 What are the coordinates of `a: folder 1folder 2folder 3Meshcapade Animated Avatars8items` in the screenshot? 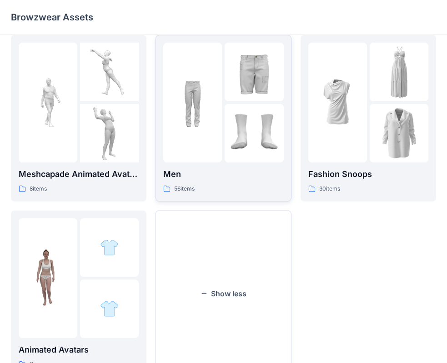 It's located at (79, 118).